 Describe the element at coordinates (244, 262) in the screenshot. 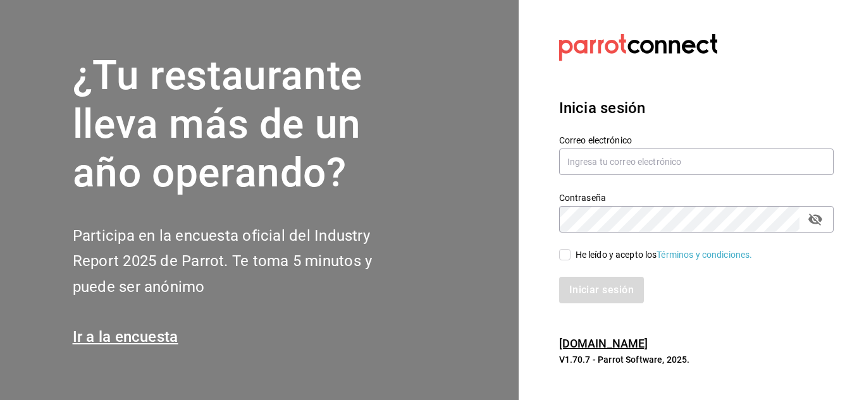

I see `h2: Participa en la encuesta oficial del Industry Report 2025 de Parrot. Te toma 5 minutos y puede se...` at that location.